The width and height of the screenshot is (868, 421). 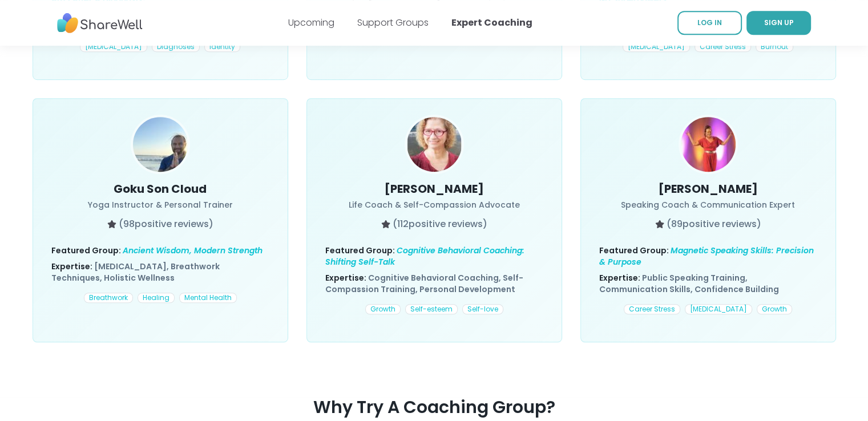 I want to click on div: Self-love, so click(x=482, y=309).